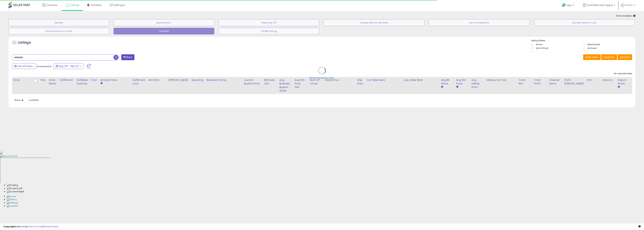 The width and height of the screenshot is (644, 230). I want to click on button: Quick RP, so click(164, 31).